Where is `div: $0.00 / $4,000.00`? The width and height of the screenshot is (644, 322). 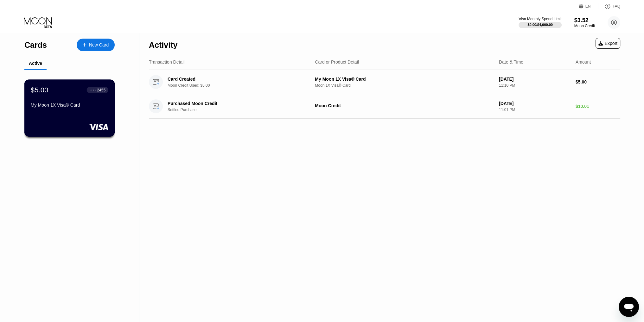
div: $0.00 / $4,000.00 is located at coordinates (540, 25).